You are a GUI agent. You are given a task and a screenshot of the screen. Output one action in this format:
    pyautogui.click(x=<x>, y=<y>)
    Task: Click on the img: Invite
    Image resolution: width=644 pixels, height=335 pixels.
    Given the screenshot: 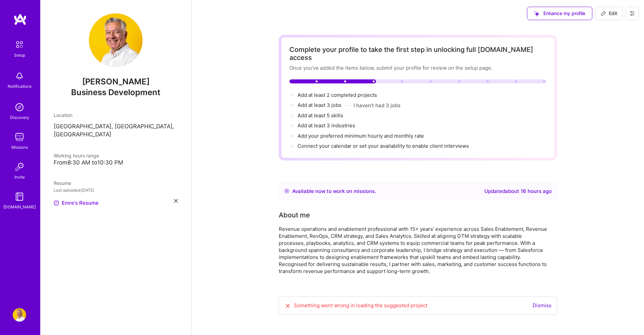 What is the action you would take?
    pyautogui.click(x=19, y=167)
    